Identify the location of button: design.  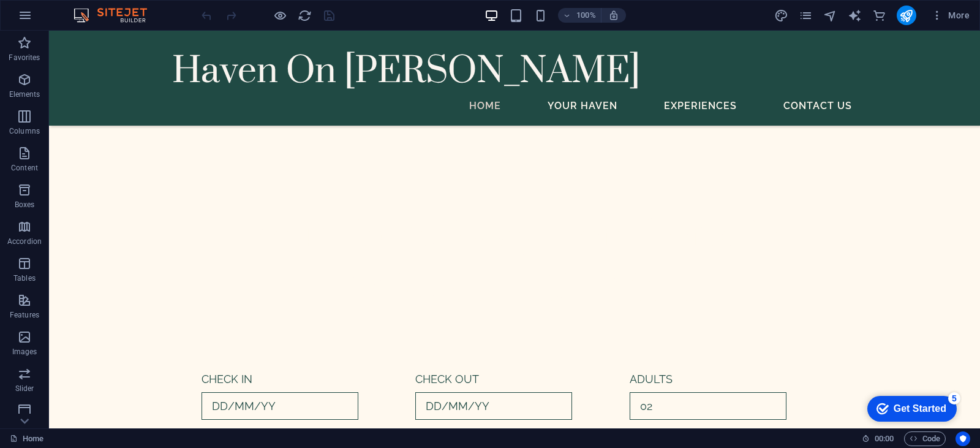
(781, 15).